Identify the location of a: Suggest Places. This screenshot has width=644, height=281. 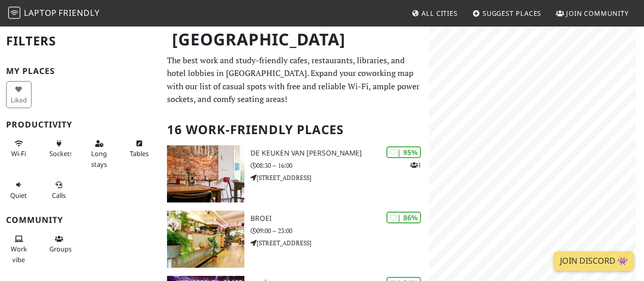
(507, 13).